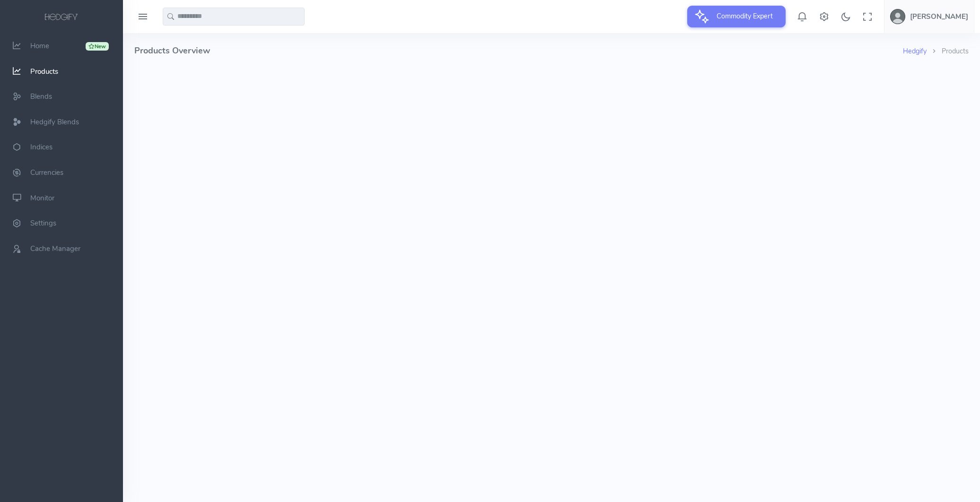 Image resolution: width=980 pixels, height=502 pixels. What do you see at coordinates (55, 122) in the screenshot?
I see `span: Hedgify Blends` at bounding box center [55, 122].